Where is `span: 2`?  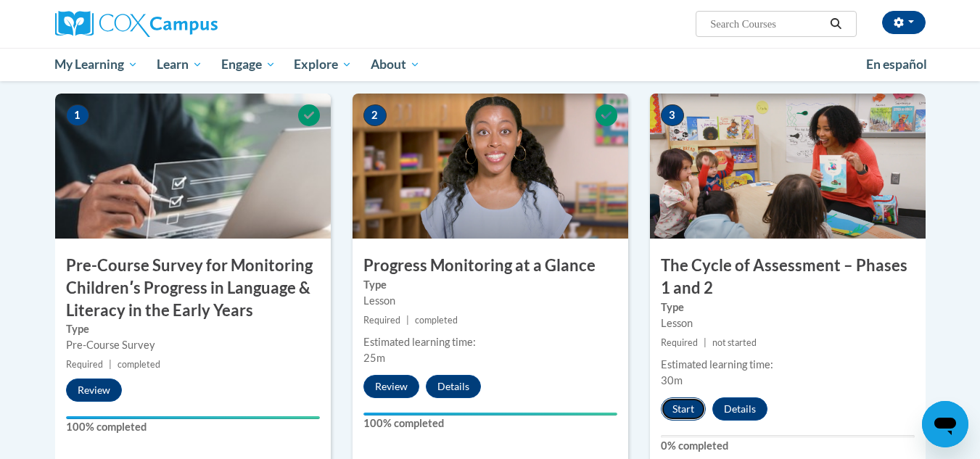
span: 2 is located at coordinates (375, 115).